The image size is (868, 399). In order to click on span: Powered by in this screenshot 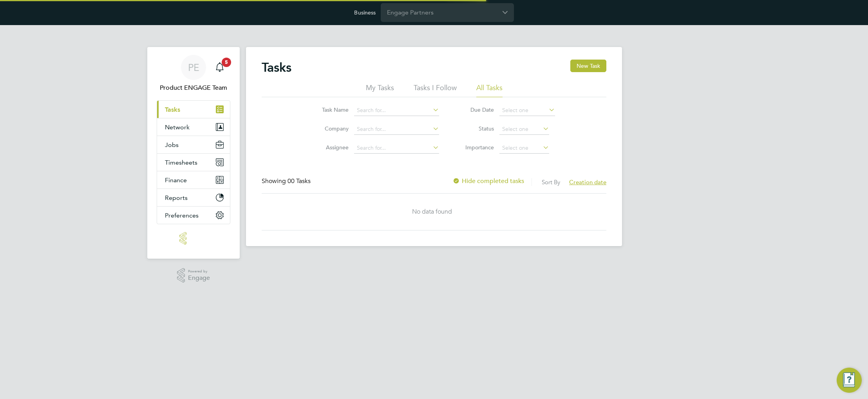, I will do `click(199, 271)`.